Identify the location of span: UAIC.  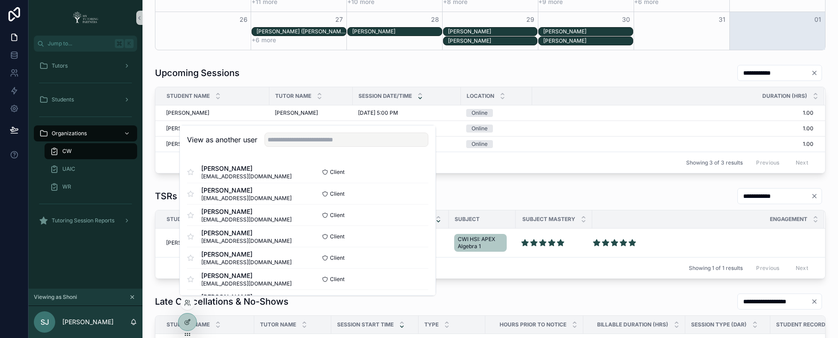
(69, 169).